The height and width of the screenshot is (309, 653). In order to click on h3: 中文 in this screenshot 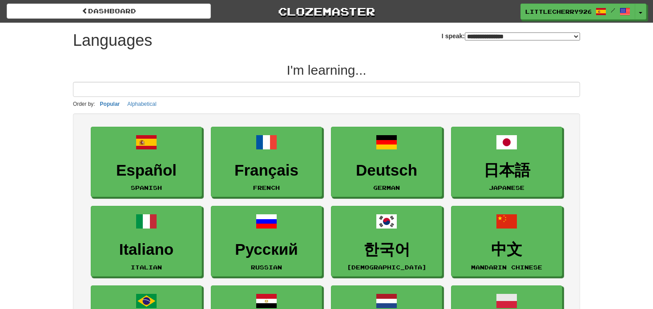, I will do `click(507, 250)`.